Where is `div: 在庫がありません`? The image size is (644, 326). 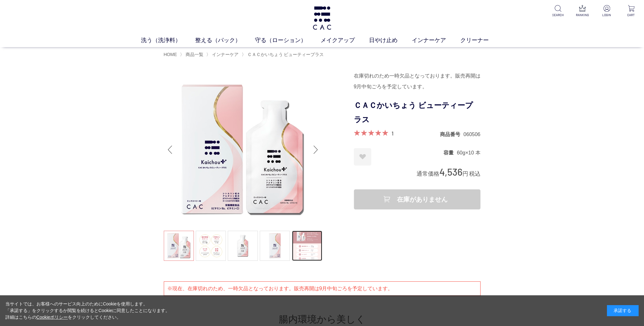
div: 在庫がありません is located at coordinates (417, 199).